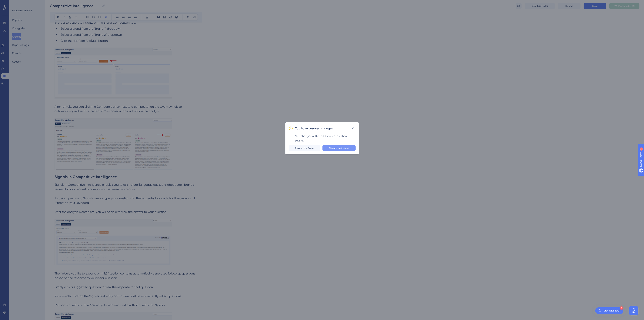 Image resolution: width=644 pixels, height=320 pixels. I want to click on div: Open Get Started! checklist, remaining modules: 1, so click(609, 311).